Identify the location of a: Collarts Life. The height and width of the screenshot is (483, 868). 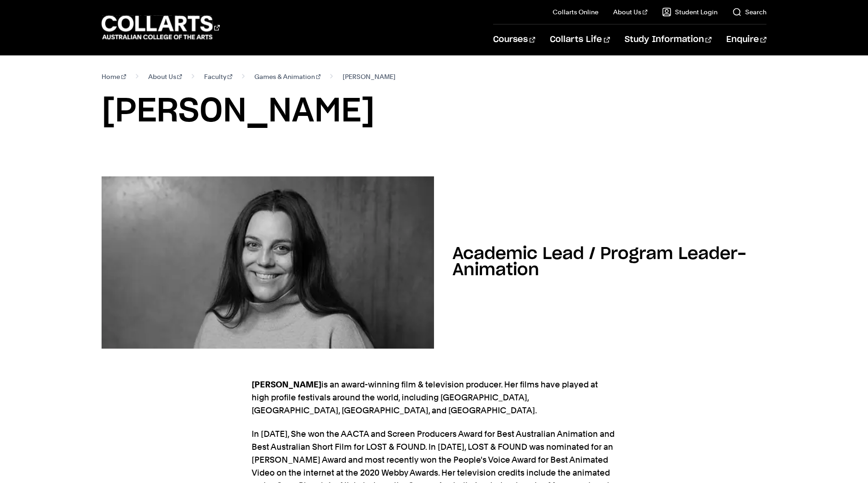
(579, 40).